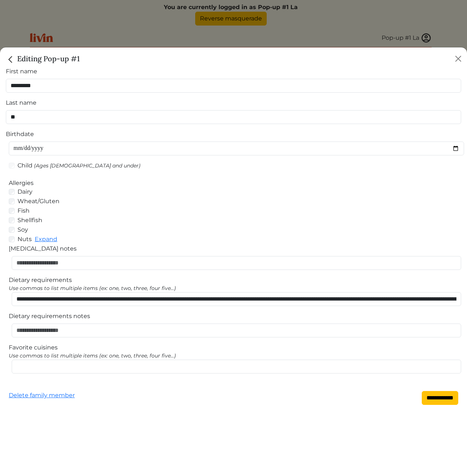 This screenshot has width=467, height=472. Describe the element at coordinates (43, 59) in the screenshot. I see `h5: Editing Pop-up #1` at that location.